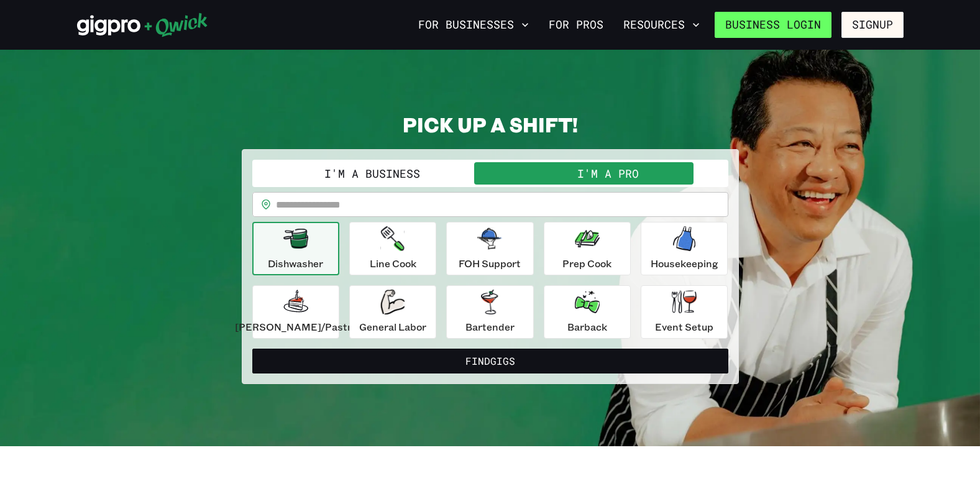 The image size is (980, 481). Describe the element at coordinates (576, 25) in the screenshot. I see `a: For Pros` at that location.